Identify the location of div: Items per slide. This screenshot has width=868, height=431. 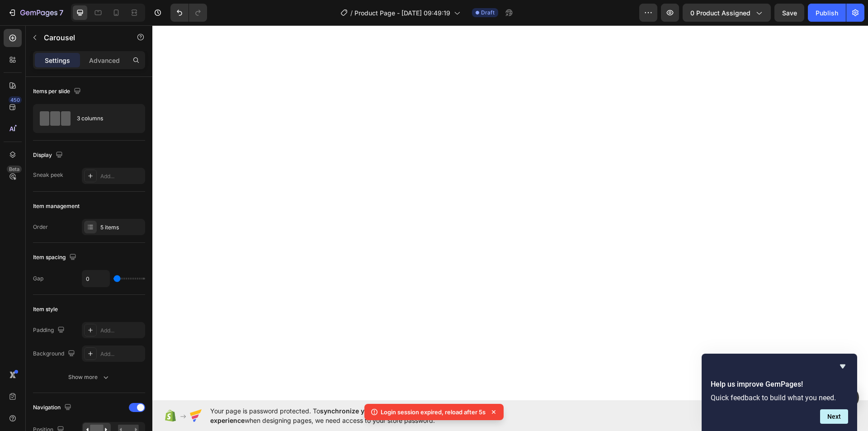
(58, 92).